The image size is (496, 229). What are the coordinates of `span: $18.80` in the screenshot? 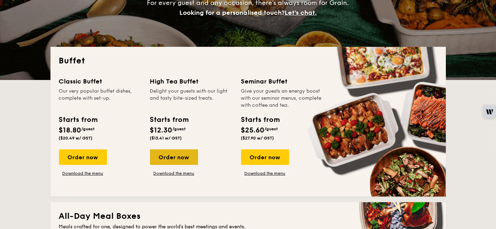 It's located at (70, 131).